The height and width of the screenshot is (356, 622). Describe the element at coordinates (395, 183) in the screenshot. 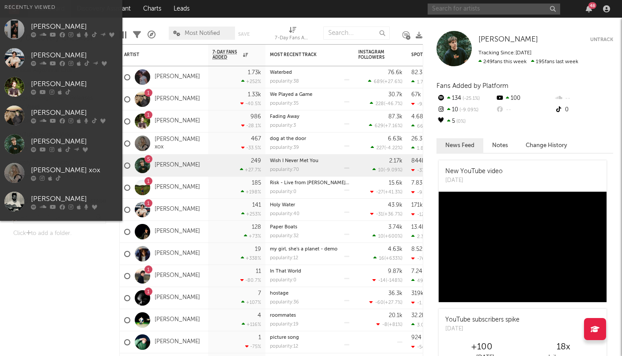

I see `div: 15.6k` at that location.